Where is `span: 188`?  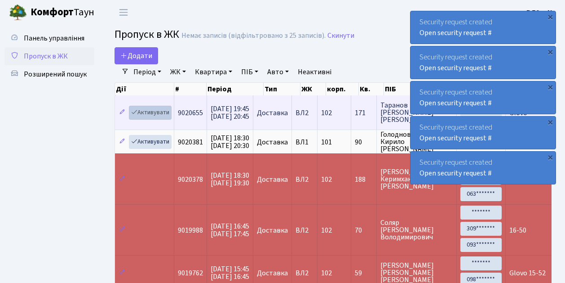
span: 188 is located at coordinates (364, 179).